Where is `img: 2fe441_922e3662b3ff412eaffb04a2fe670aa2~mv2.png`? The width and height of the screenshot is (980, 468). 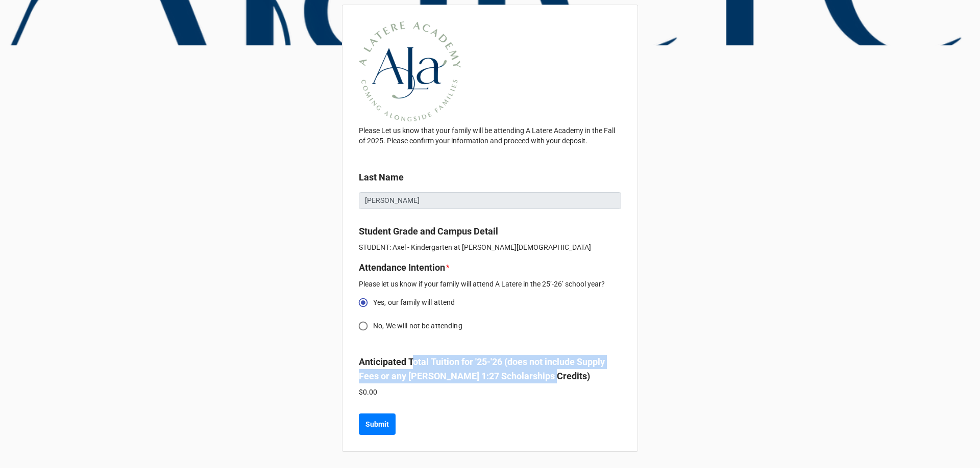
img: 2fe441_922e3662b3ff412eaffb04a2fe670aa2~mv2.png is located at coordinates (409, 71).